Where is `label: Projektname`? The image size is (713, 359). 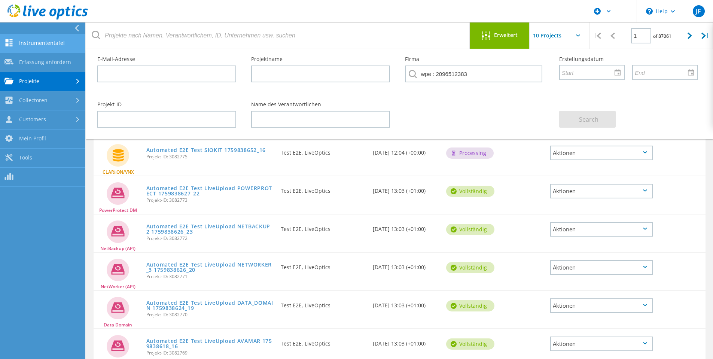 label: Projektname is located at coordinates (320, 59).